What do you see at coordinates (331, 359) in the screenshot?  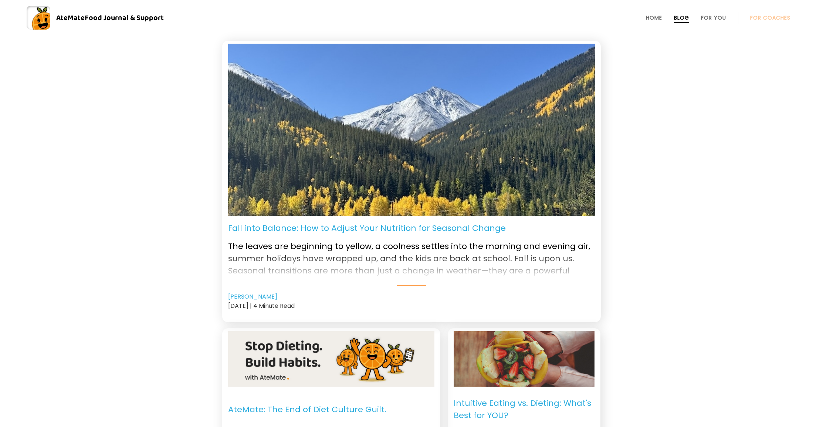 I see `img: Stop Dieting. Build Habits. with AteMate` at bounding box center [331, 359].